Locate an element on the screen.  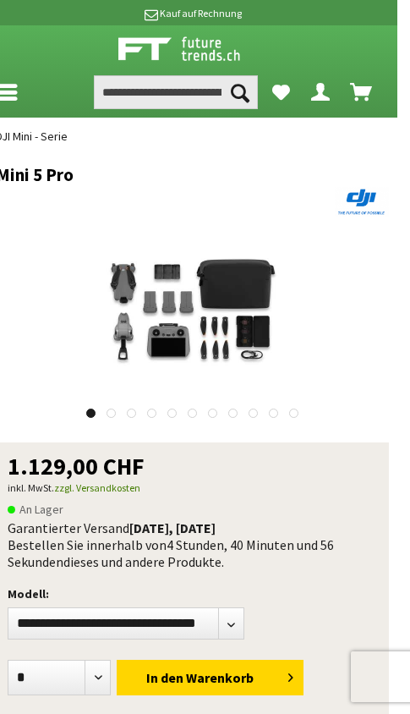
p: Modell: is located at coordinates (156, 594).